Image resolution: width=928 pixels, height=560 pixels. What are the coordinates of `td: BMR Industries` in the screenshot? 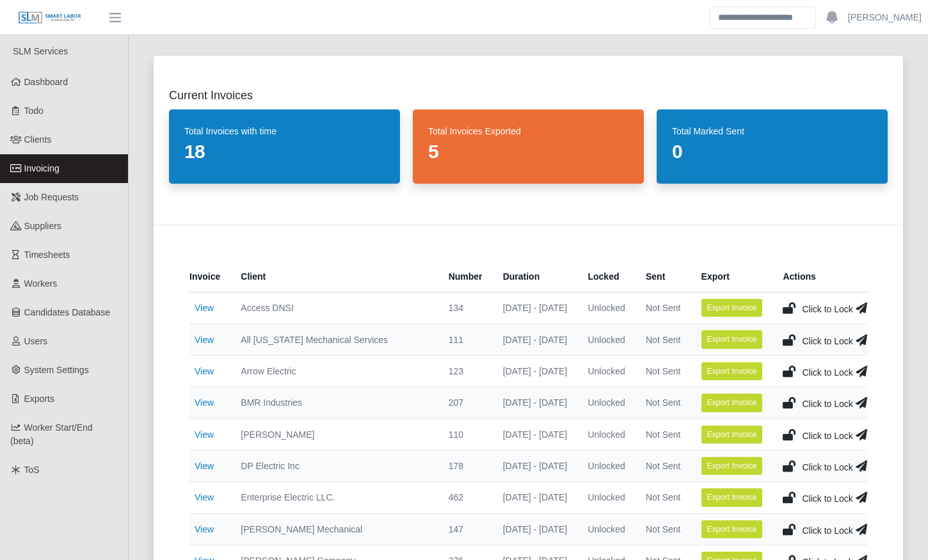 It's located at (335, 402).